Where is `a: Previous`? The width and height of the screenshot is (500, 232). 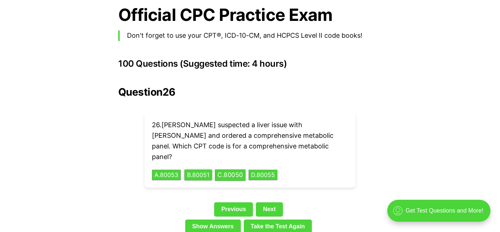 a: Previous is located at coordinates (234, 209).